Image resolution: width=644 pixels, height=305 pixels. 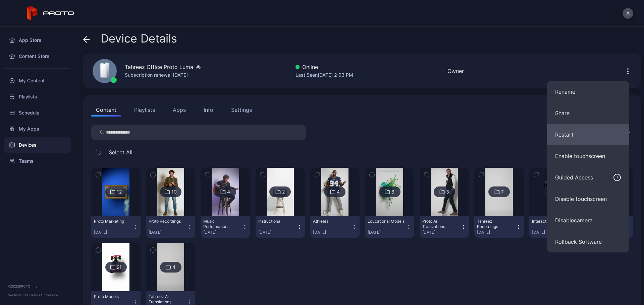 I want to click on button: Playlists, so click(x=144, y=110).